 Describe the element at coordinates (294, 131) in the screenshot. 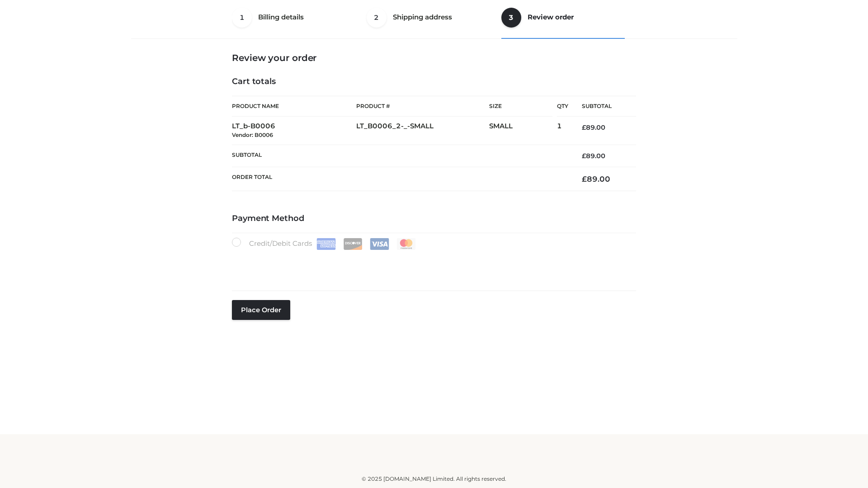

I see `td: LT_b-B0006` at that location.